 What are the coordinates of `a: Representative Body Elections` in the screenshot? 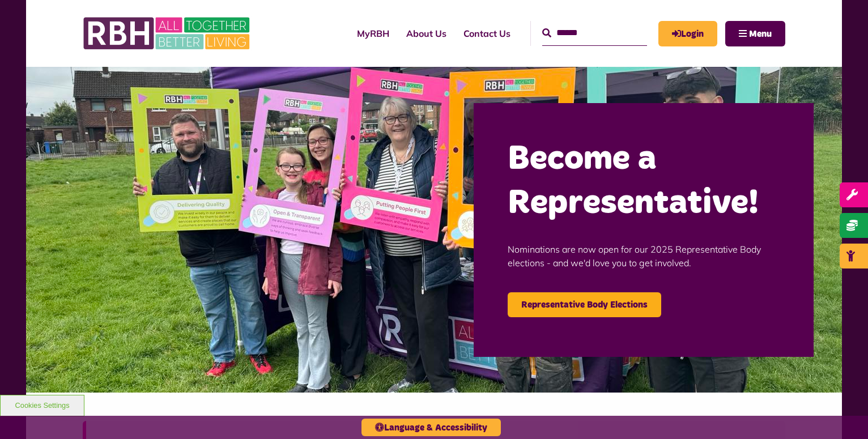 It's located at (584, 304).